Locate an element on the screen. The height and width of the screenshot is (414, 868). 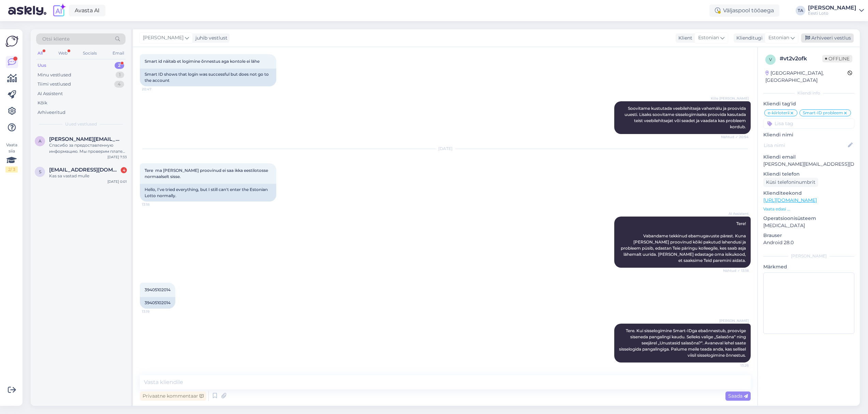
span: Offline is located at coordinates (837, 59).